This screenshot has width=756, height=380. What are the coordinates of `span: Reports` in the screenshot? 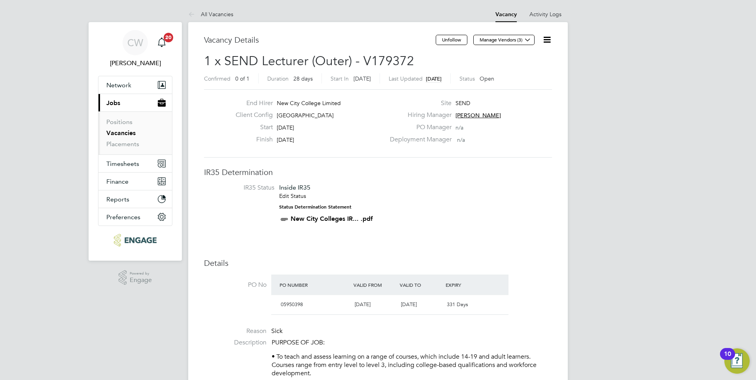 It's located at (118, 199).